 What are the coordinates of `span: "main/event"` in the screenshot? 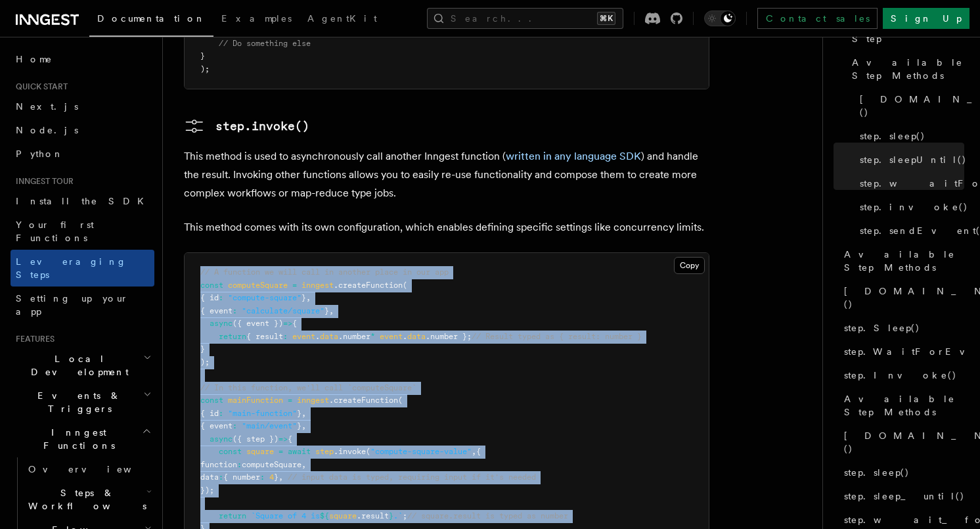 It's located at (269, 426).